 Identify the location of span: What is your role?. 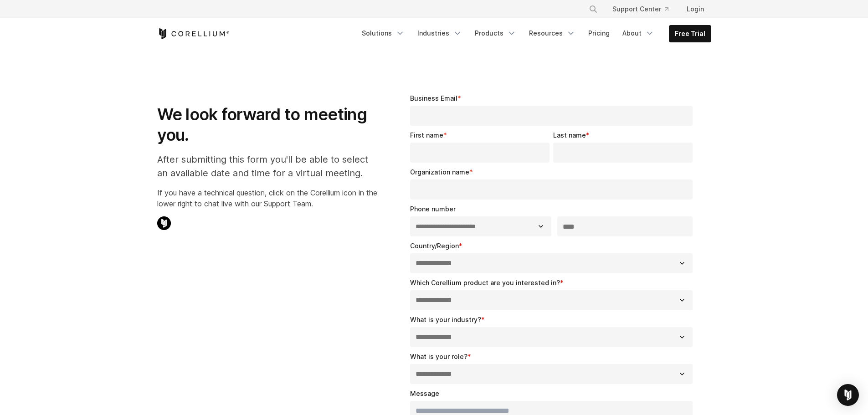
(439, 356).